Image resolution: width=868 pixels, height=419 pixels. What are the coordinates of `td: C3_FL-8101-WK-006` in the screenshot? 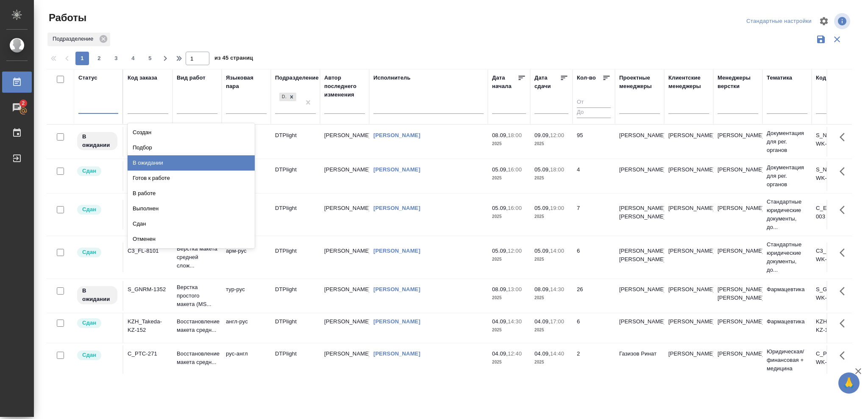 It's located at (836, 257).